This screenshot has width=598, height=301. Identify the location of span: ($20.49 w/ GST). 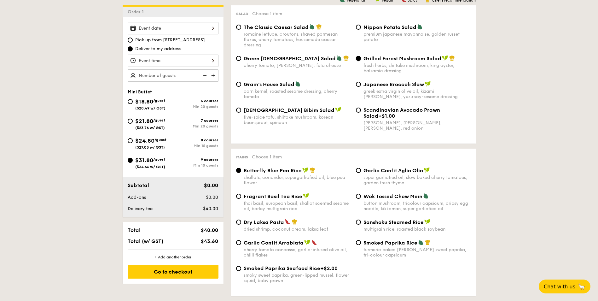
(150, 108).